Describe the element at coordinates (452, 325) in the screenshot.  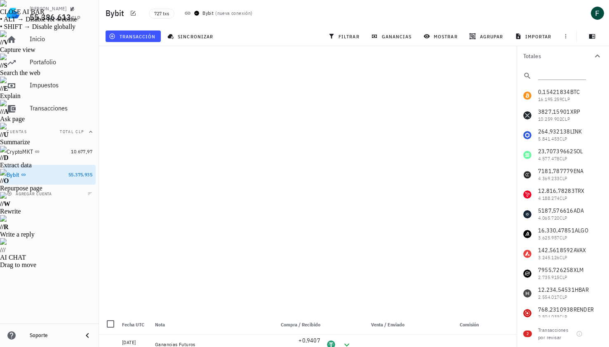
I see `div: Comisión` at that location.